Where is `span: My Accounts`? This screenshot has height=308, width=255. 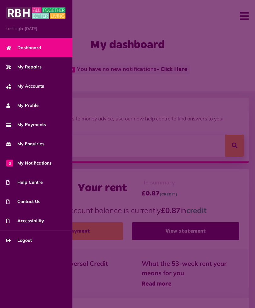
span: My Accounts is located at coordinates (25, 86).